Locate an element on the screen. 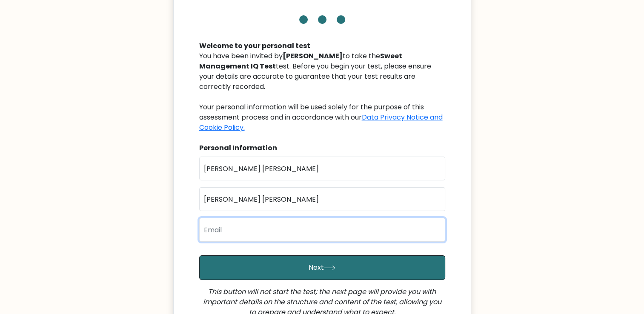  input: Email is located at coordinates (322, 230).